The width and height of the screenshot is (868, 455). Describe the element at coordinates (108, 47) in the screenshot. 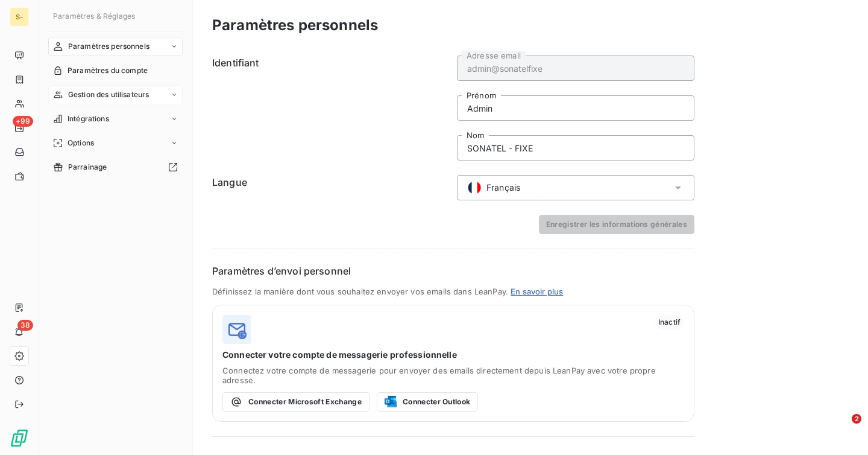

I see `span: Paramètres personnels` at that location.